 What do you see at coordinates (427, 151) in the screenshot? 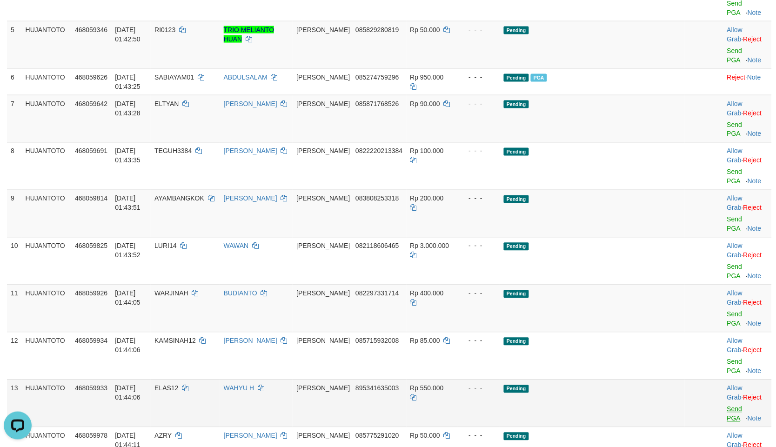
I see `span: Rp 100.000` at bounding box center [427, 151].